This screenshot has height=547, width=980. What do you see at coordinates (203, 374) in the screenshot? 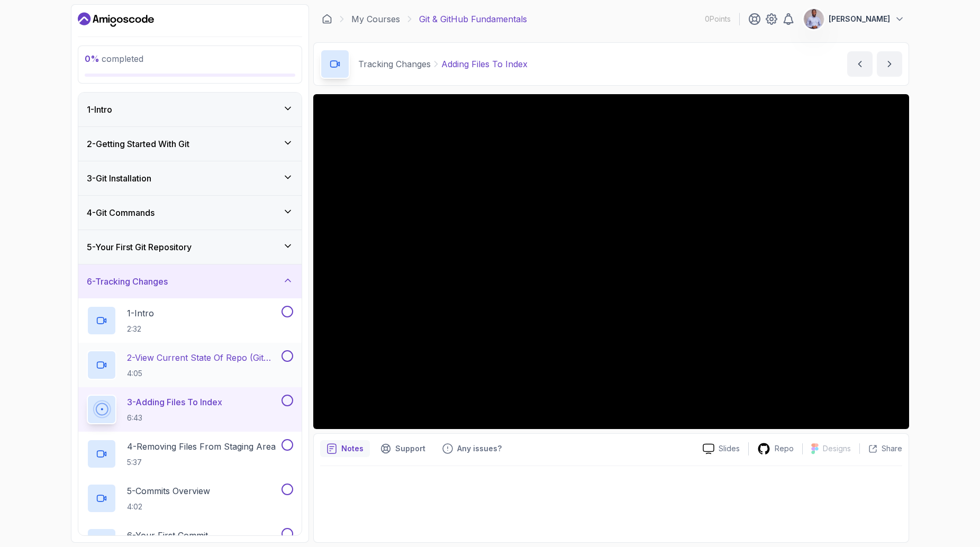
I see `p: 4:05` at bounding box center [203, 374].